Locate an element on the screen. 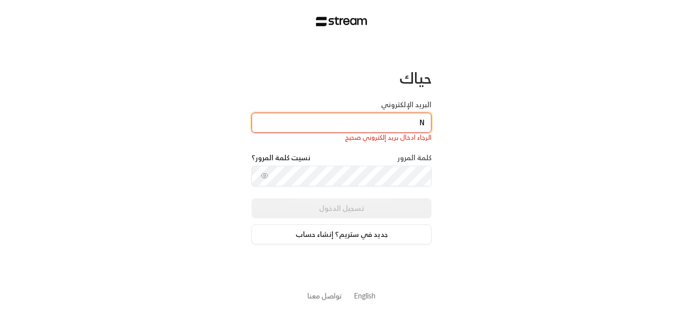  a: جديد في ستريم؟ إنشاء حساب is located at coordinates (342, 234).